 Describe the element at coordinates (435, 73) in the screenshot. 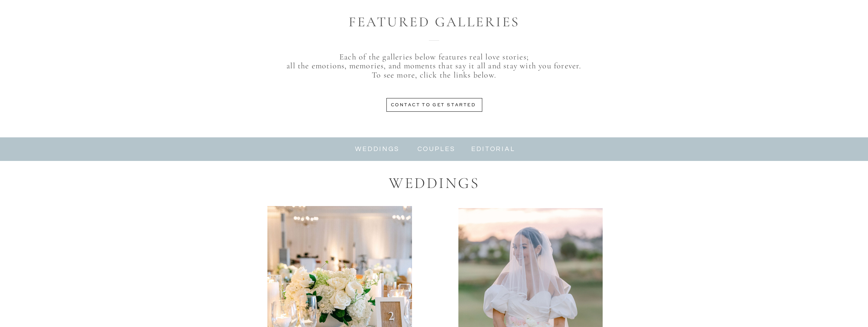

I see `p: Each of the galleries below features real love stories; all the emotions, memories, and moments t...` at that location.